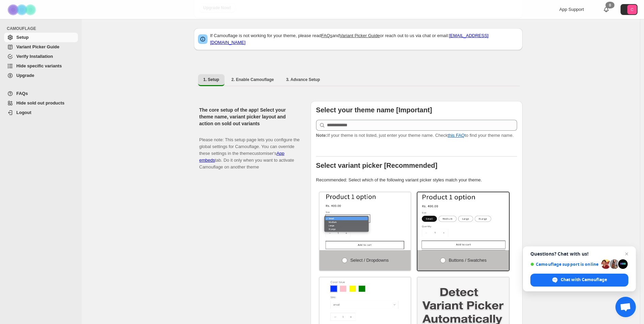 This screenshot has height=324, width=644. I want to click on span: Questions? Chat with us!, so click(579, 254).